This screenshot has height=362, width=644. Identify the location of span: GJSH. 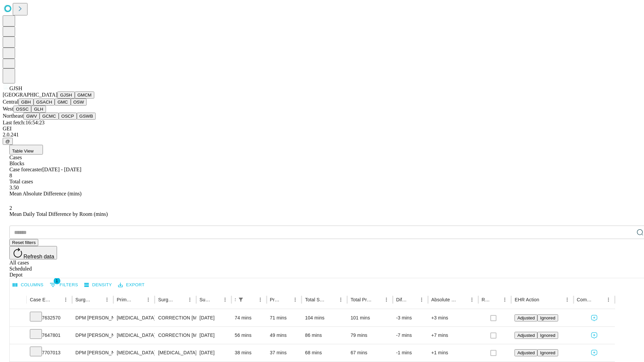
(16, 88).